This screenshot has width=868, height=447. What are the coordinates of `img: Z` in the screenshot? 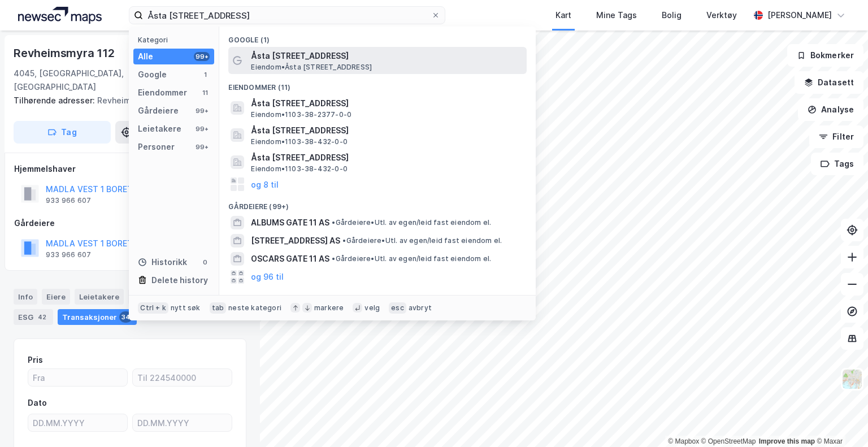 It's located at (852, 379).